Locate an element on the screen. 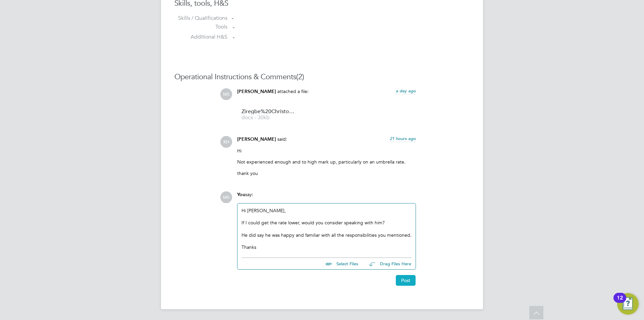 This screenshot has height=320, width=644. span: (2) is located at coordinates (300, 76).